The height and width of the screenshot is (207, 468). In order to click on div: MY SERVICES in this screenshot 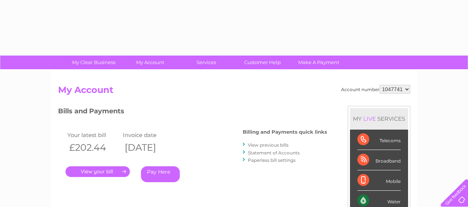, I will do `click(379, 119)`.